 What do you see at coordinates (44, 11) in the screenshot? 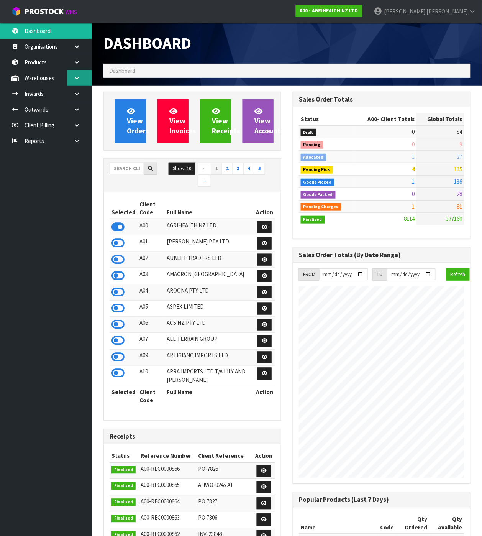
I see `span: ProStock` at bounding box center [44, 11].